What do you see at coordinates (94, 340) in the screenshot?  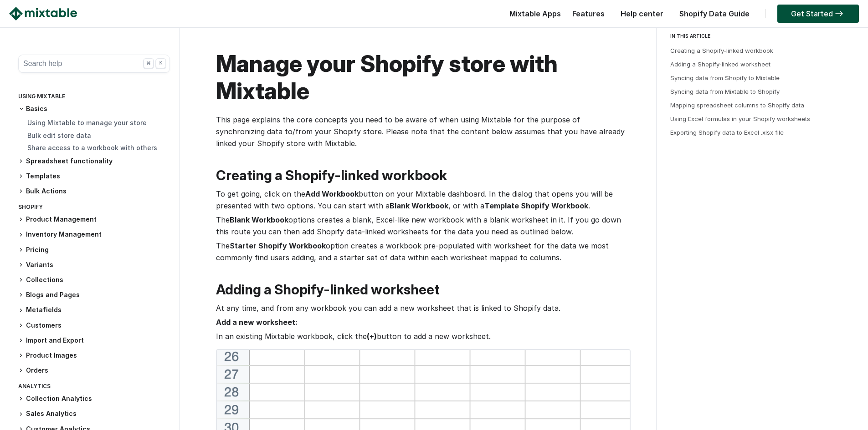 I see `h3: Import and Export` at bounding box center [94, 340].